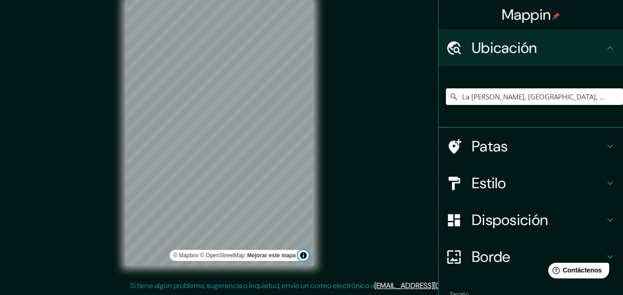  Describe the element at coordinates (222, 256) in the screenshot. I see `a: Mapa de OpenStreet` at that location.